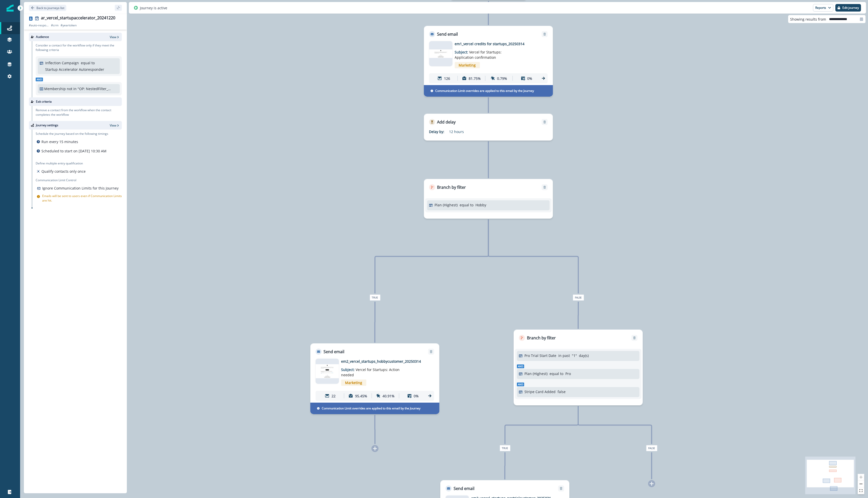  Describe the element at coordinates (861, 484) in the screenshot. I see `button: zoom out` at that location.